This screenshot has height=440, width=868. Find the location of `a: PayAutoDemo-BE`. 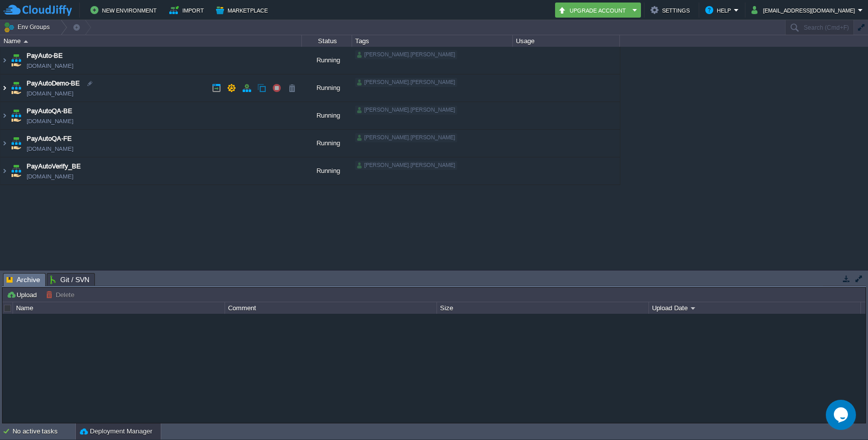

a: PayAutoDemo-BE is located at coordinates (53, 83).